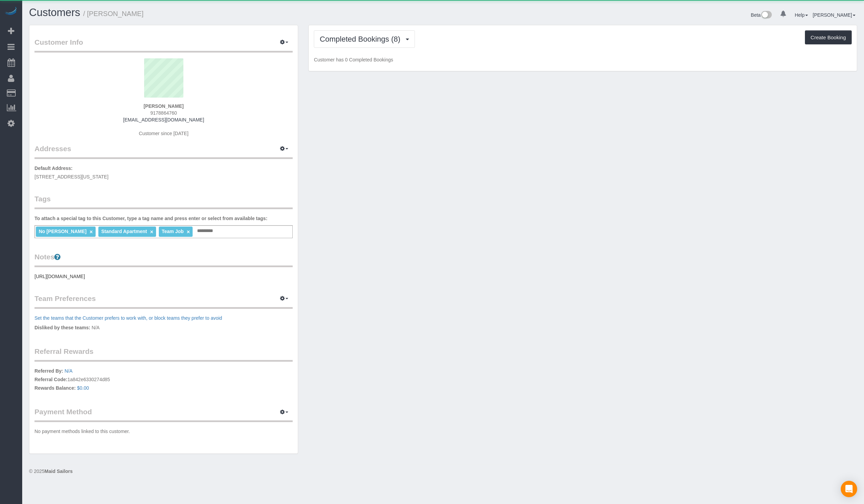 This screenshot has width=864, height=504. What do you see at coordinates (801, 15) in the screenshot?
I see `a: Help` at bounding box center [801, 15].